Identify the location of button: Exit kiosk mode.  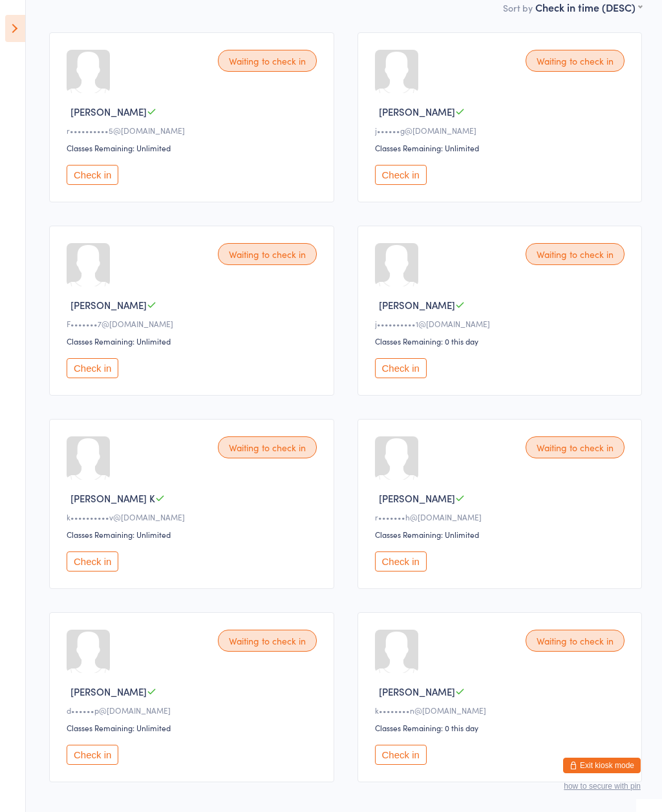
(602, 765).